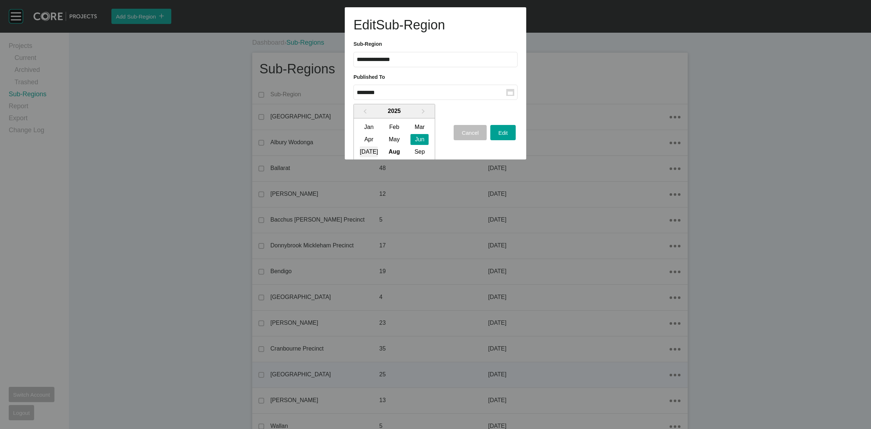 This screenshot has width=871, height=429. Describe the element at coordinates (470, 132) in the screenshot. I see `span: Cancel` at that location.